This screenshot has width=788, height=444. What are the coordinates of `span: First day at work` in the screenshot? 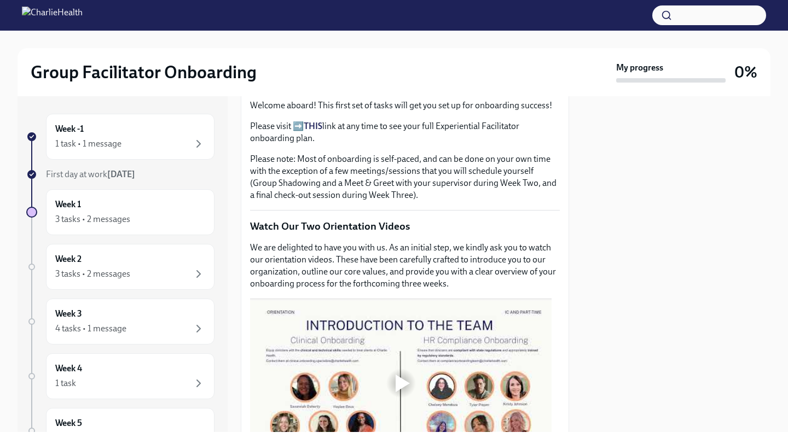 It's located at (90, 174).